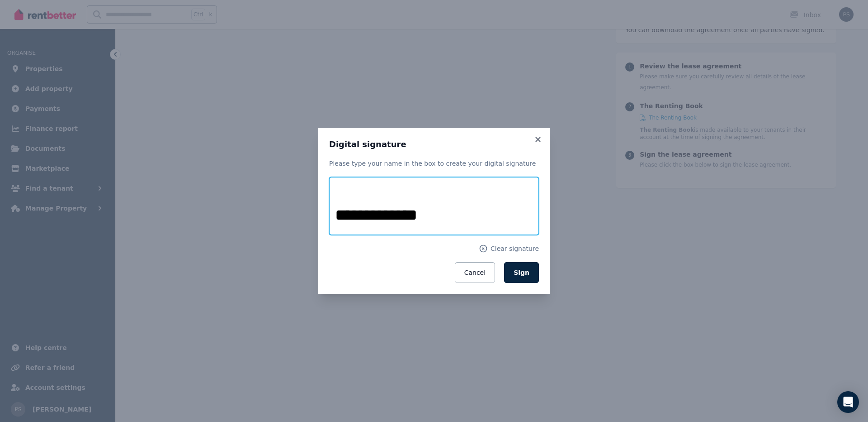 This screenshot has width=868, height=422. Describe the element at coordinates (521, 273) in the screenshot. I see `span: Sign` at that location.